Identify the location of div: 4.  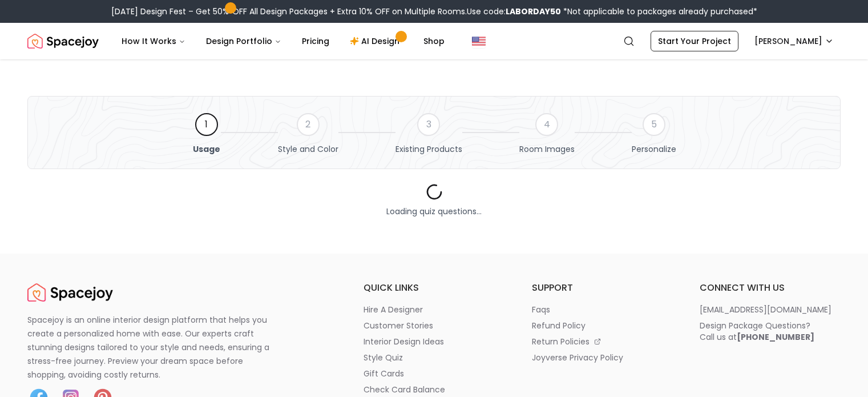
(547, 124).